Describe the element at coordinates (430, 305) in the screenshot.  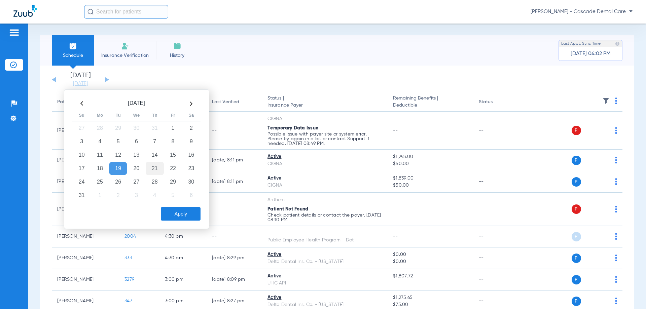
I see `span: $75.00` at that location.